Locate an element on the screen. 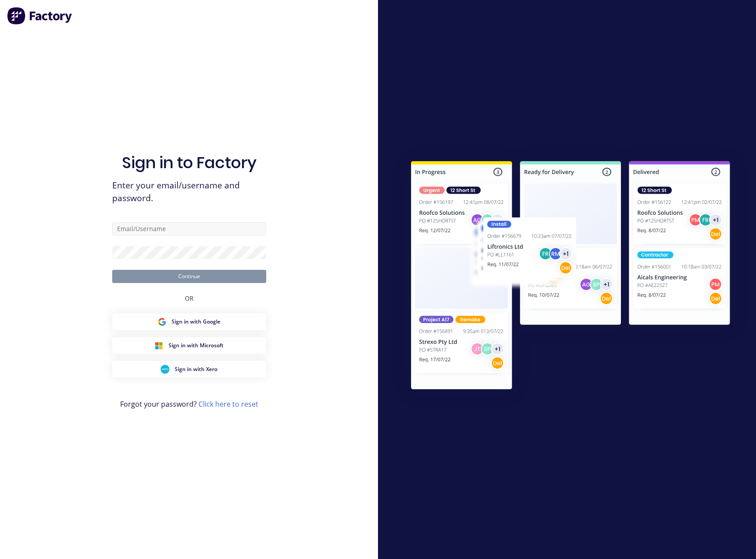 The height and width of the screenshot is (559, 756). input: Email/Username is located at coordinates (189, 229).